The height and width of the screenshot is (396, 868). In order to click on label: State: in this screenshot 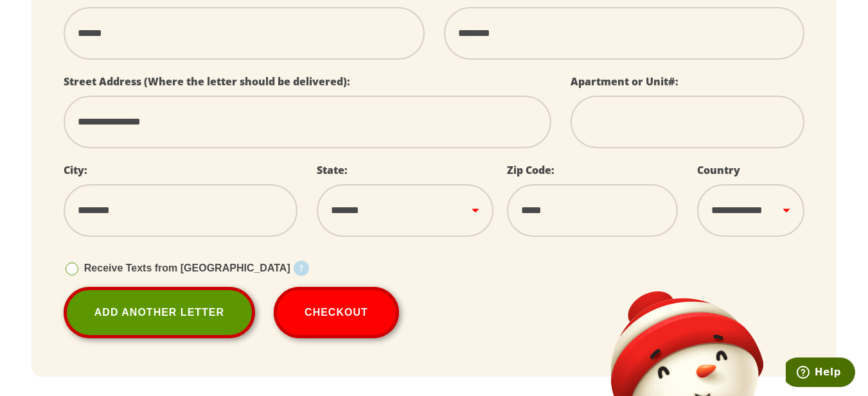, I will do `click(332, 170)`.